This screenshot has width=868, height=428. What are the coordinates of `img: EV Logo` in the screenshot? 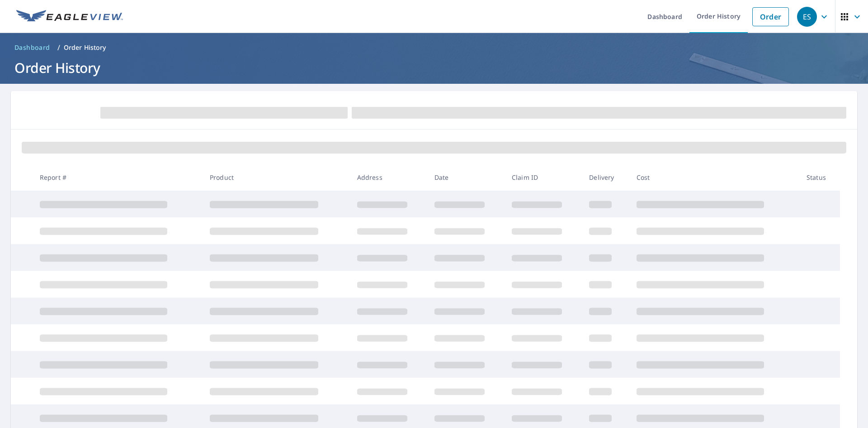 It's located at (70, 17).